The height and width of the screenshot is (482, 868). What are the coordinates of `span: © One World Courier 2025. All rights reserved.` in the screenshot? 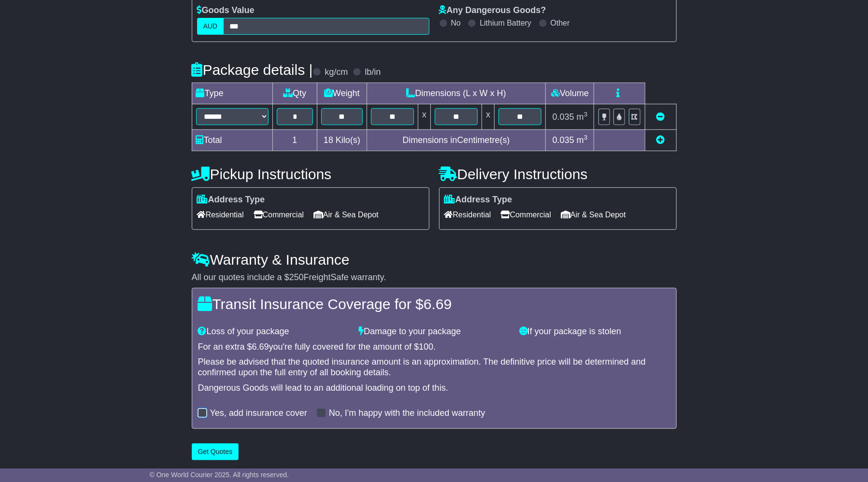 It's located at (219, 475).